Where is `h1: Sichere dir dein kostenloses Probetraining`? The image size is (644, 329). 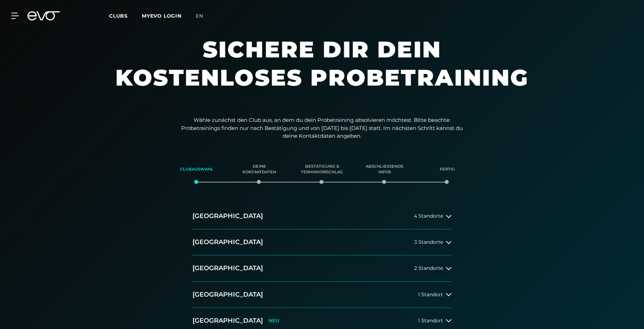
h1: Sichere dir dein kostenloses Probetraining is located at coordinates (322, 70).